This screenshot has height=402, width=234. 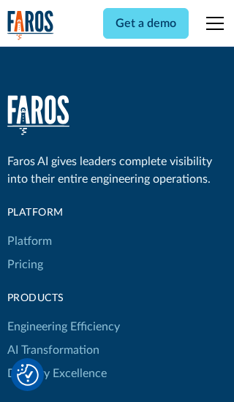 I want to click on a: Platform, so click(x=29, y=241).